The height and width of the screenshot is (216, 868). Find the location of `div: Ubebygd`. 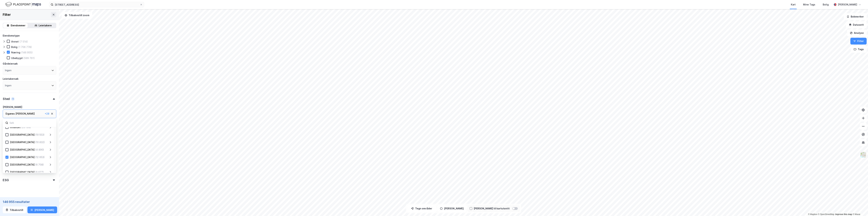

div: Ubebygd is located at coordinates (17, 58).